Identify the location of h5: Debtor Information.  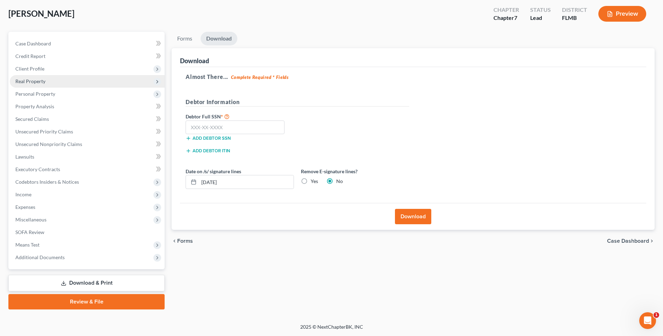
(297, 102).